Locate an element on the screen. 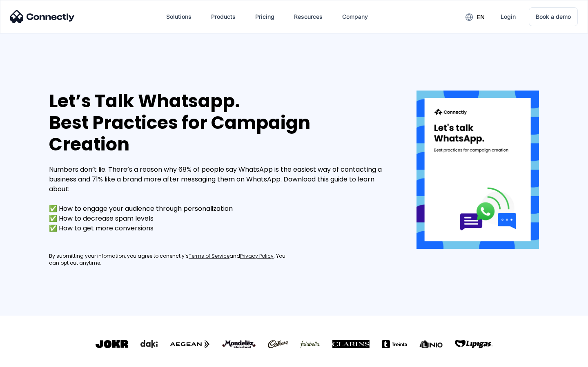 The height and width of the screenshot is (367, 588). aside: Language selected: English is located at coordinates (29, 359).